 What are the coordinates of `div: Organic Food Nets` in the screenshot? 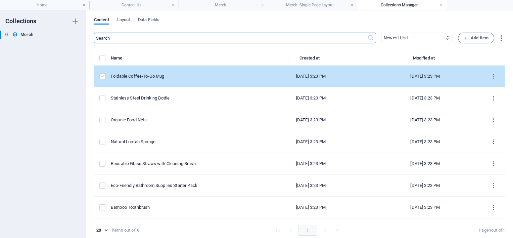 It's located at (180, 120).